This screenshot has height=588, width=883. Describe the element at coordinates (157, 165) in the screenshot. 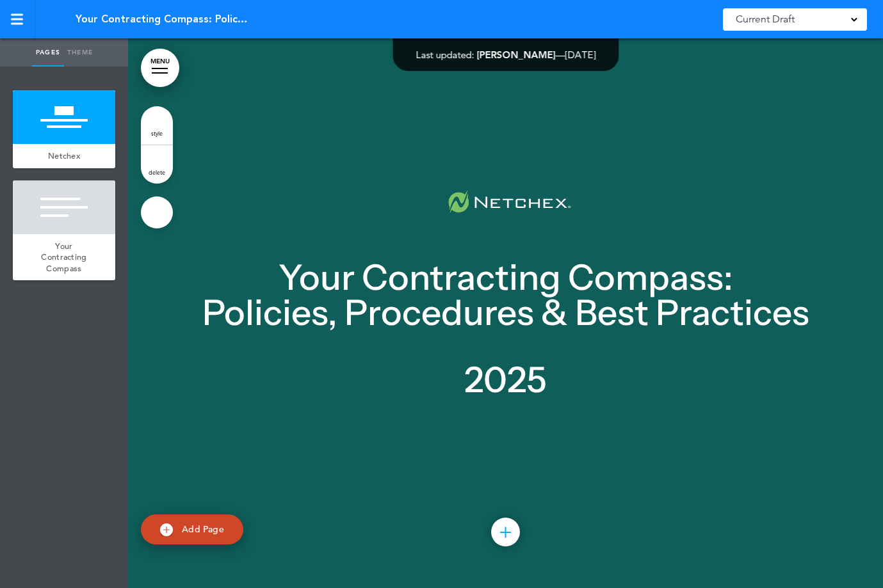

I see `a: delete` at that location.